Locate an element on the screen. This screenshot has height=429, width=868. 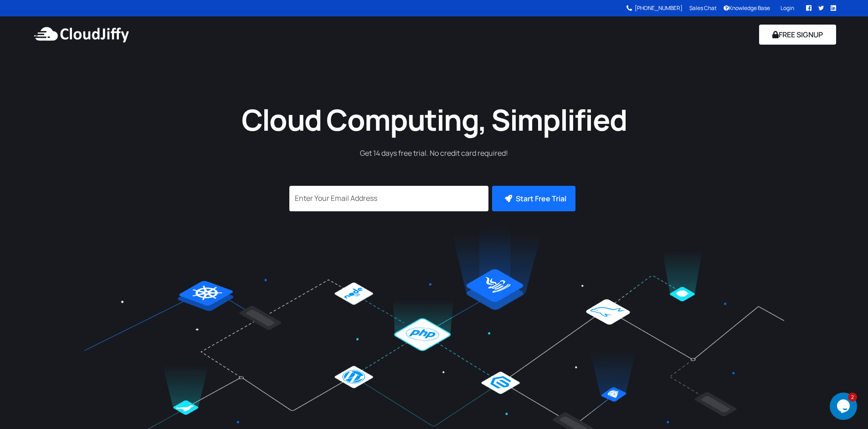
input: Enter Your Email Address is located at coordinates (389, 199).